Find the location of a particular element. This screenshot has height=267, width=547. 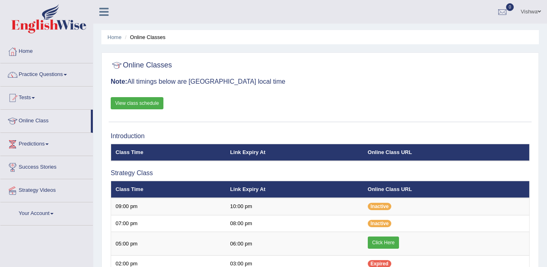

td: 07:00 pm is located at coordinates (168, 223).